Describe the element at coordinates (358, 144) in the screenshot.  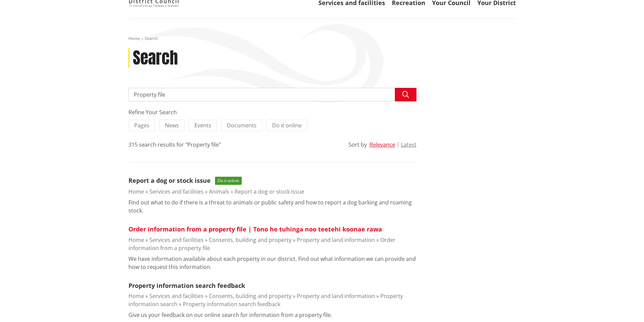
I see `div: Sort by` at that location.